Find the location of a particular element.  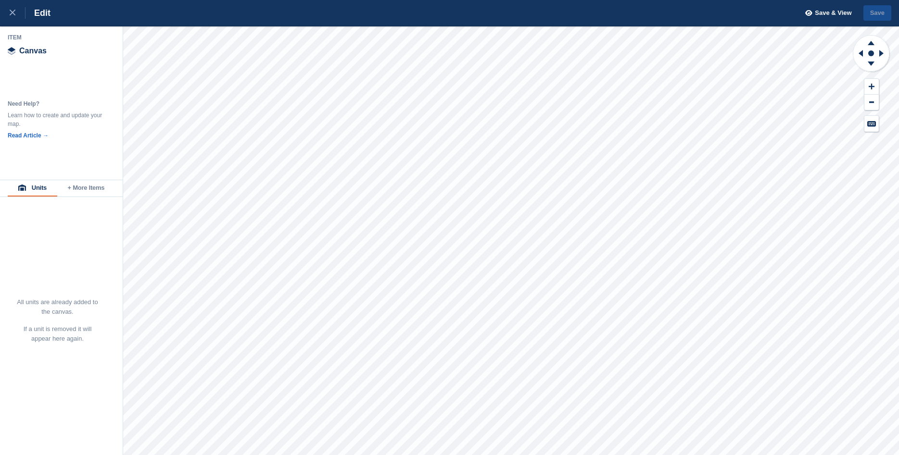

button: Zoom Out is located at coordinates (871, 102).